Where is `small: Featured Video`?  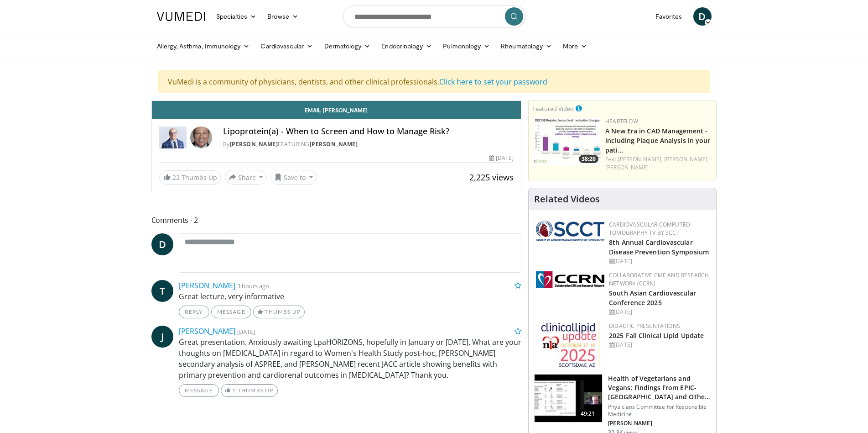
small: Featured Video is located at coordinates (552, 108).